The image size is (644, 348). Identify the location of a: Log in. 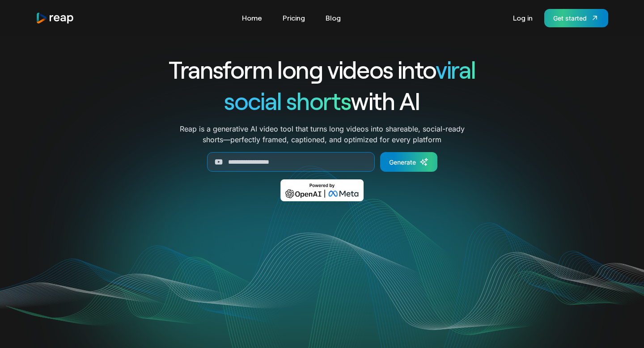
(523, 17).